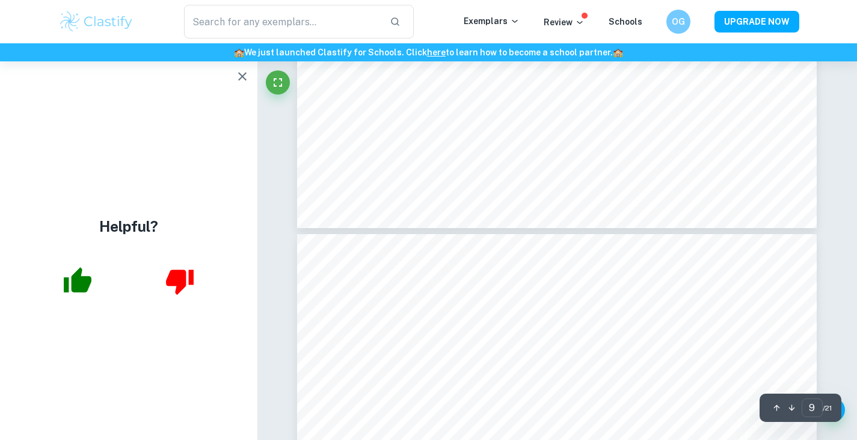  I want to click on h4: Helpful?, so click(129, 226).